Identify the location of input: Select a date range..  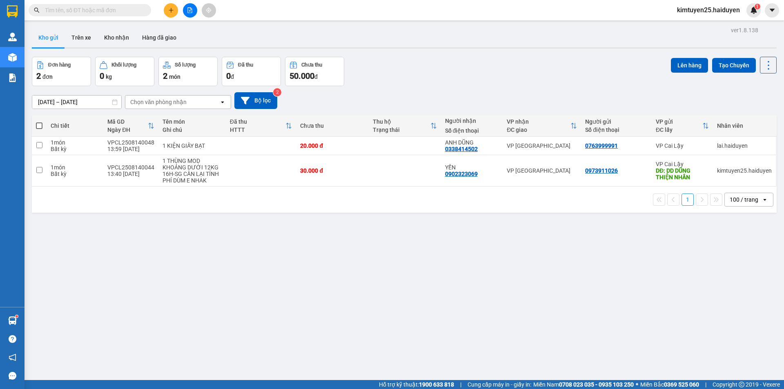
(77, 102).